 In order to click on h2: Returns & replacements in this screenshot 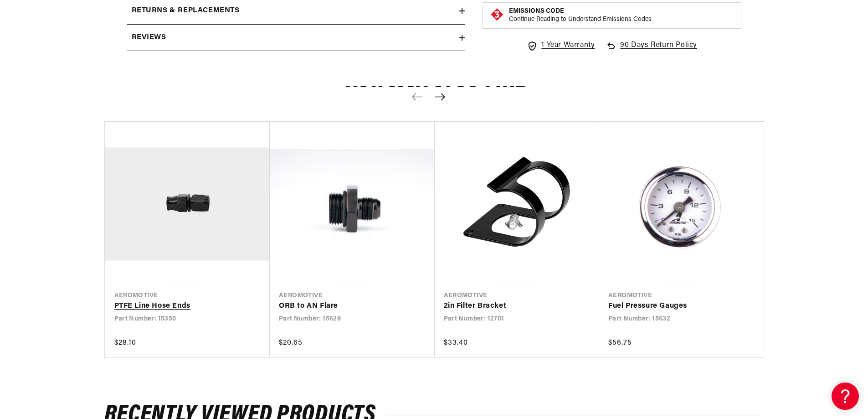, I will do `click(185, 11)`.